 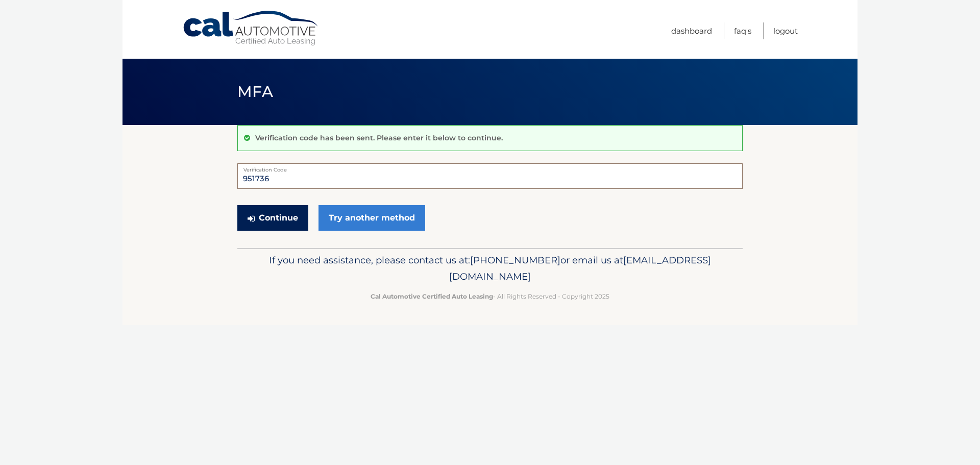 What do you see at coordinates (272, 218) in the screenshot?
I see `button: Continue` at bounding box center [272, 218].